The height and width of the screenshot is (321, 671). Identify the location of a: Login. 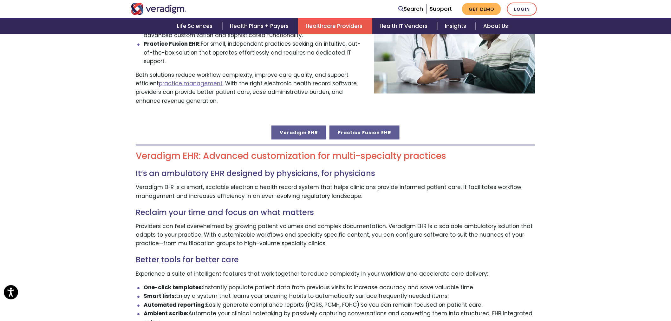
(522, 9).